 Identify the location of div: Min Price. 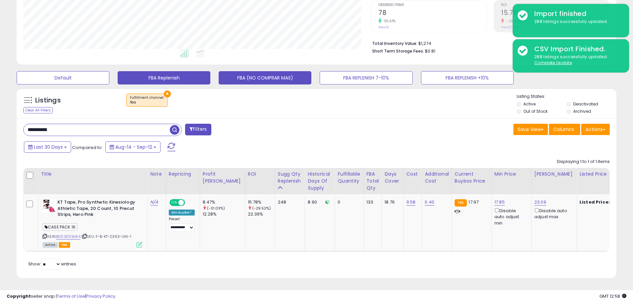
(511, 174).